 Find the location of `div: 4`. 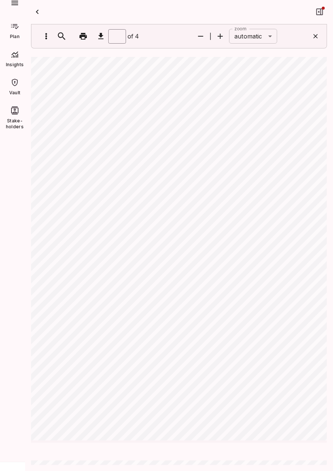

div: 4 is located at coordinates (124, 36).